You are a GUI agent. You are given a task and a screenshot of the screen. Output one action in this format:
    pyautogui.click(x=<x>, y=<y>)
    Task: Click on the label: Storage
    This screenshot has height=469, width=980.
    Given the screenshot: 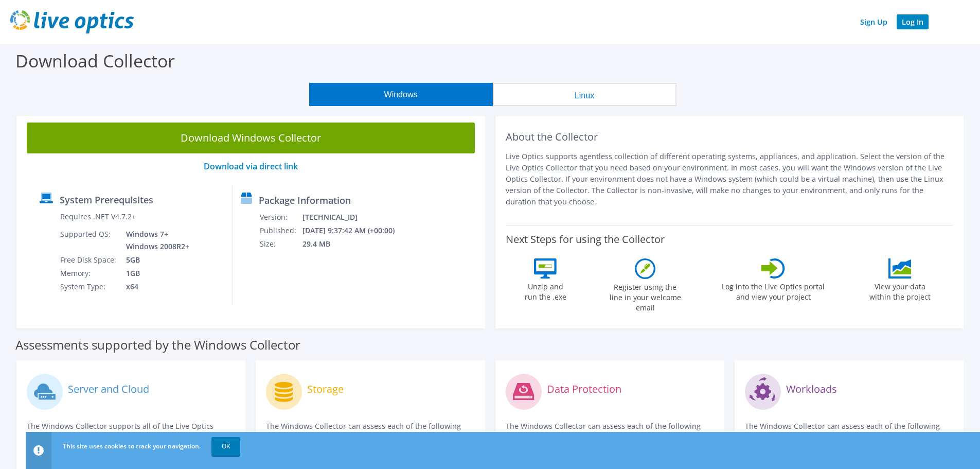 What is the action you would take?
    pyautogui.click(x=325, y=389)
    